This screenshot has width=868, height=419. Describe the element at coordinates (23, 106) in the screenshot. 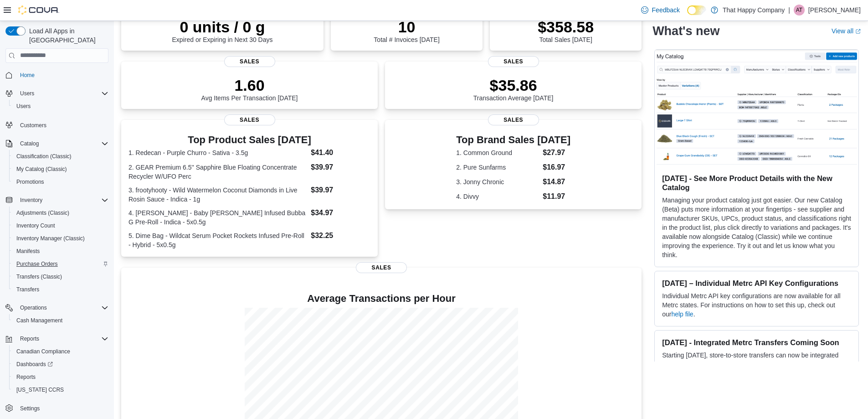

I see `a: Users` at that location.